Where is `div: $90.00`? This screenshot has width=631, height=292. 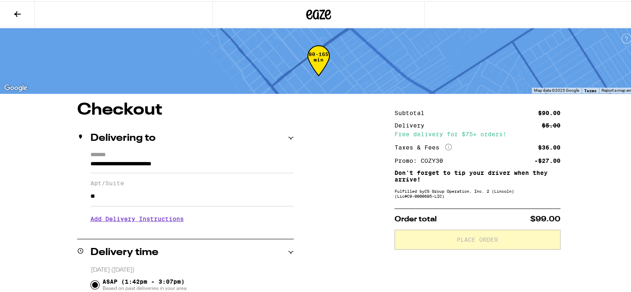 div: $90.00 is located at coordinates (549, 112).